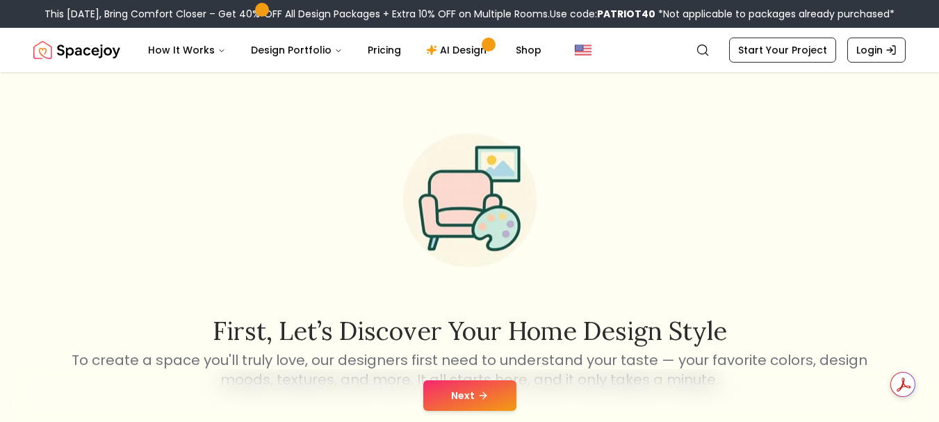  What do you see at coordinates (297, 50) in the screenshot?
I see `button: Design Portfolio` at bounding box center [297, 50].